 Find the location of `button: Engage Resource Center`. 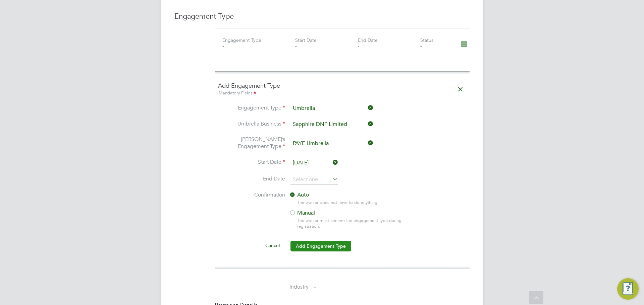

button: Engage Resource Center is located at coordinates (628, 289).